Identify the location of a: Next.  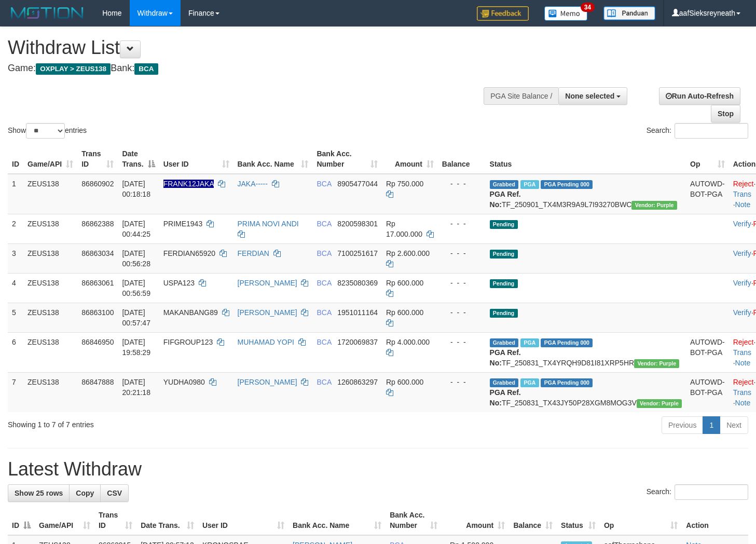
(734, 425).